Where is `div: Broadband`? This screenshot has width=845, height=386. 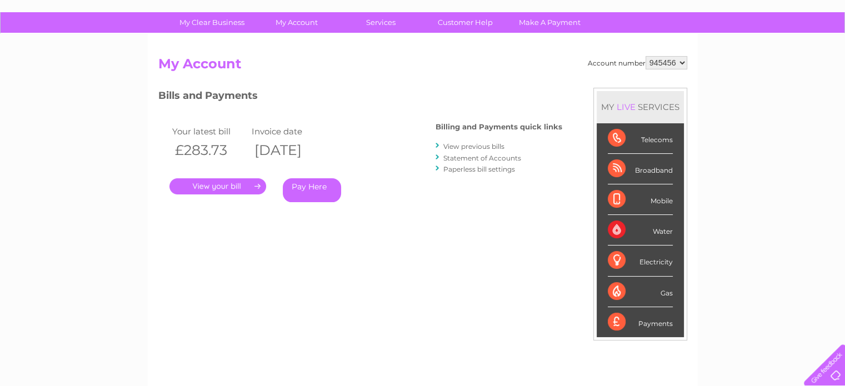 div: Broadband is located at coordinates (640, 169).